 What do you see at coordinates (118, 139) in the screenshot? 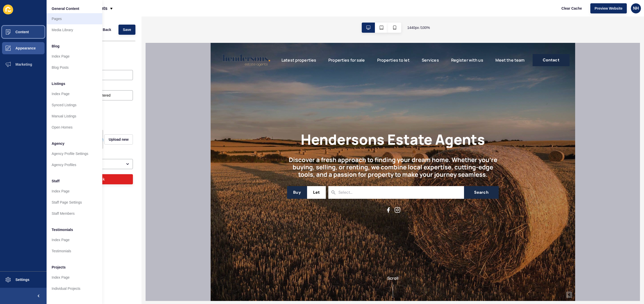
I see `button: Upload new` at bounding box center [118, 139].